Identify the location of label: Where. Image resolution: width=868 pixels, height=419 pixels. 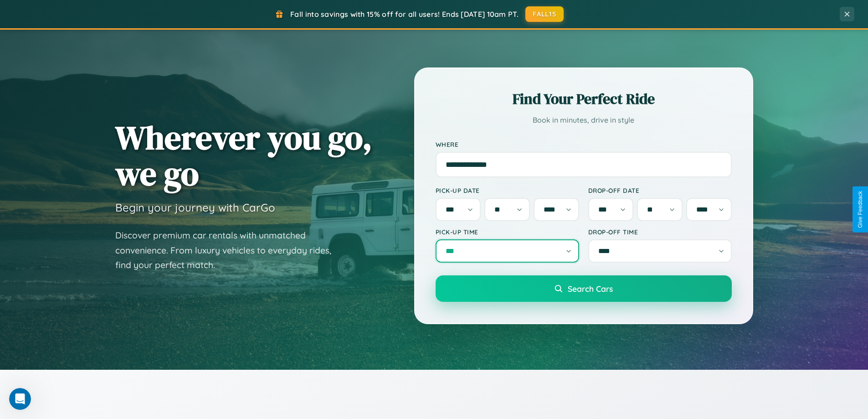
(584, 144).